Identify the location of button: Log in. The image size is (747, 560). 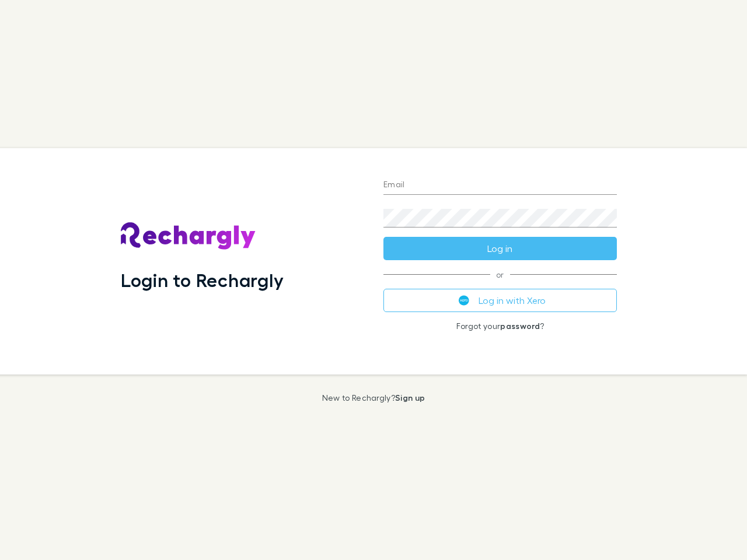
(500, 248).